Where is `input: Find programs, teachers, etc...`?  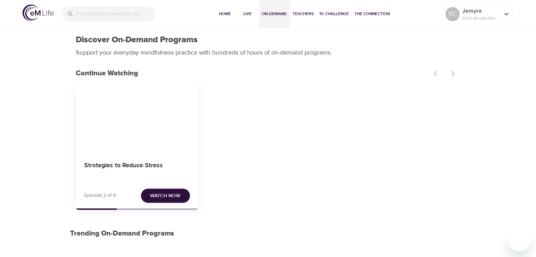
input: Find programs, teachers, etc... is located at coordinates (116, 14).